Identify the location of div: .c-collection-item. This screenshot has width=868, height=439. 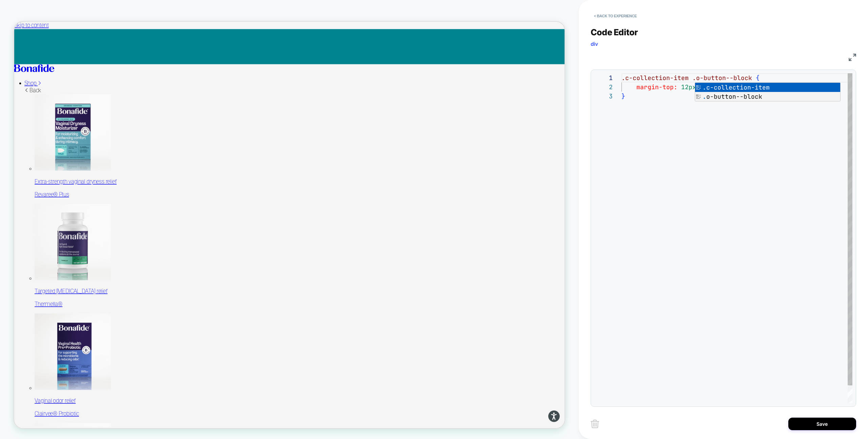
(768, 87).